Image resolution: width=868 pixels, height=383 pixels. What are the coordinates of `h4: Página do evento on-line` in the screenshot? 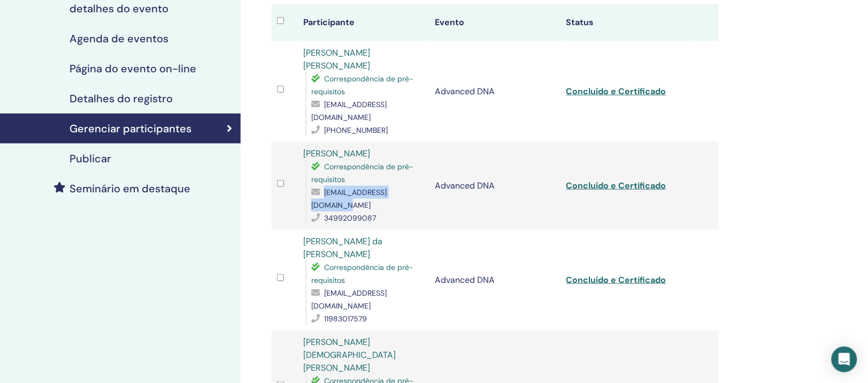 It's located at (133, 69).